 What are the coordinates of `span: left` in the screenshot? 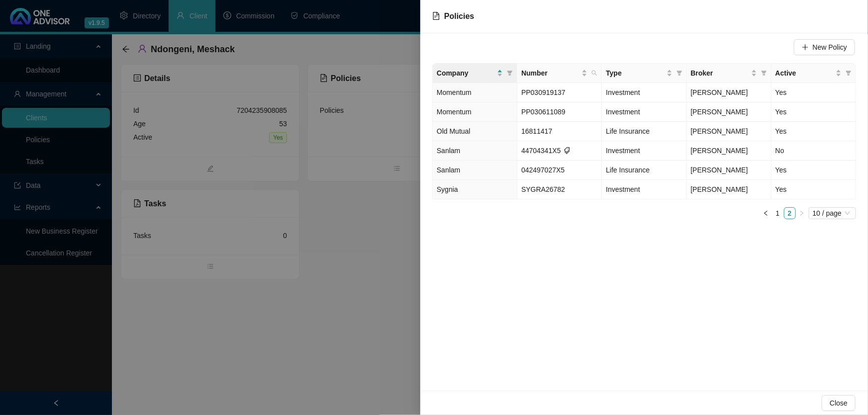 It's located at (766, 213).